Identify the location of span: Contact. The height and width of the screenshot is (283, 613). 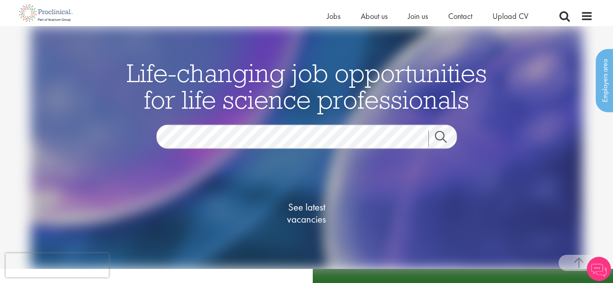
(460, 16).